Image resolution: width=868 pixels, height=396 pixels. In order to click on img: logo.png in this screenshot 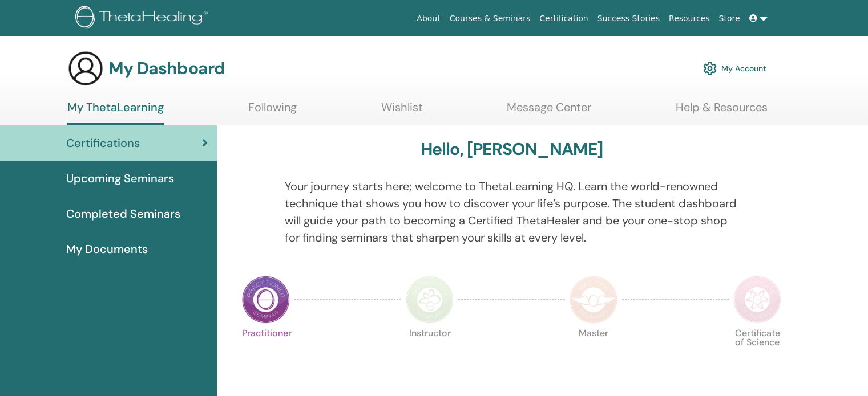, I will do `click(143, 18)`.